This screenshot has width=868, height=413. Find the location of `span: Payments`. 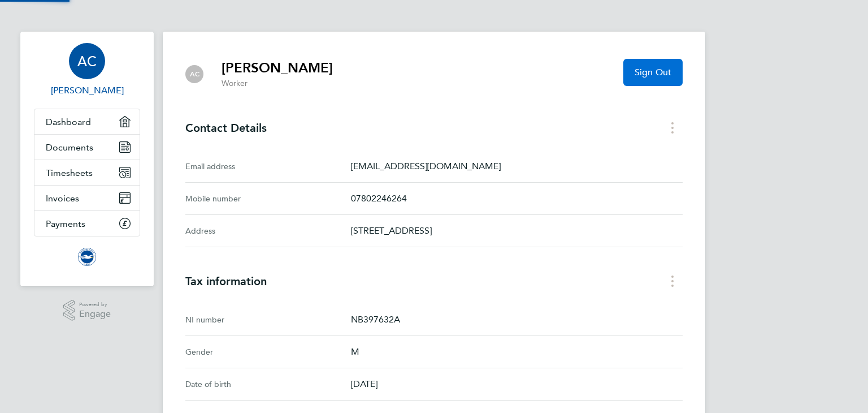

span: Payments is located at coordinates (66, 224).